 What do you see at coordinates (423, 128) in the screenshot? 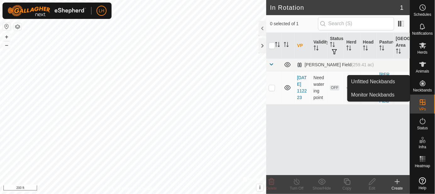
I see `span: Status` at bounding box center [423, 128].